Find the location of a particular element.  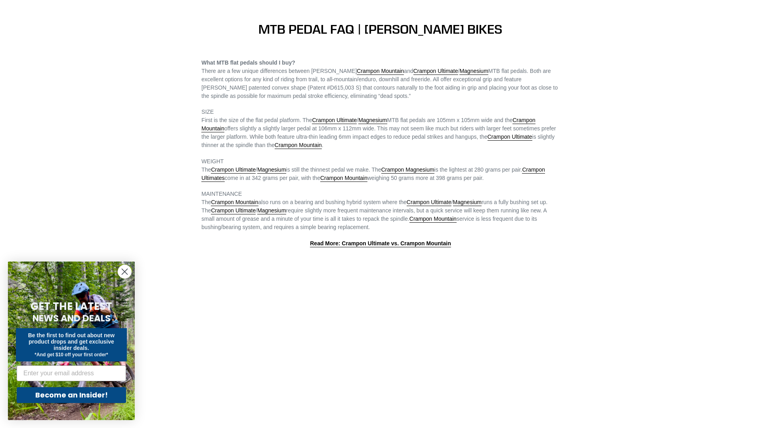

span: First is the size of the flat pedal platform. The / MTB flat pedals are 105mm x 105mm wide and th... is located at coordinates (379, 133).